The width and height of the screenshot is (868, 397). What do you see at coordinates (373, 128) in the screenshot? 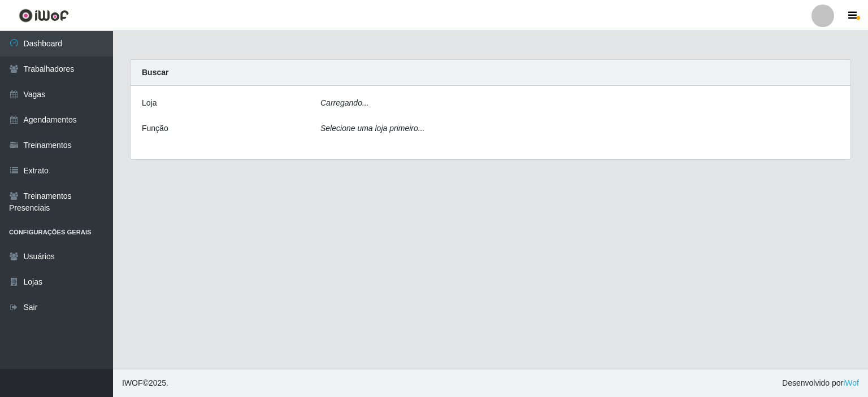
I see `i: Selecione uma loja primeiro...` at bounding box center [373, 128].